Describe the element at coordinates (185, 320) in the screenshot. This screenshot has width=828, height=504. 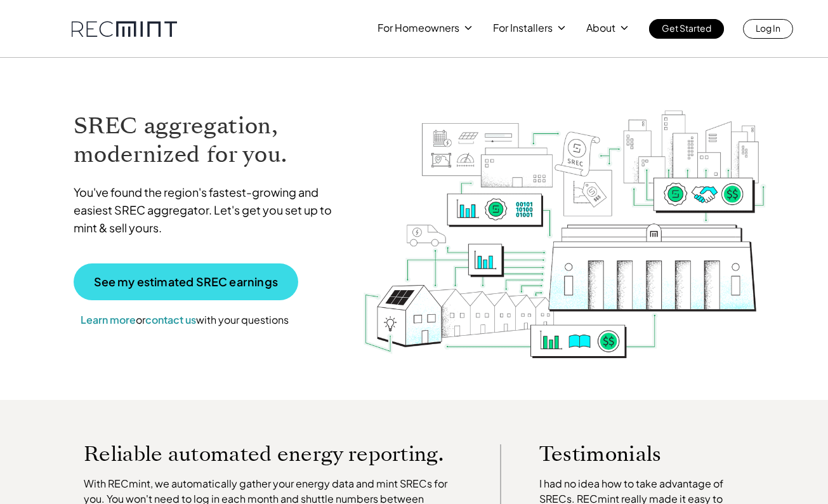
I see `p: or with your questions` at that location.